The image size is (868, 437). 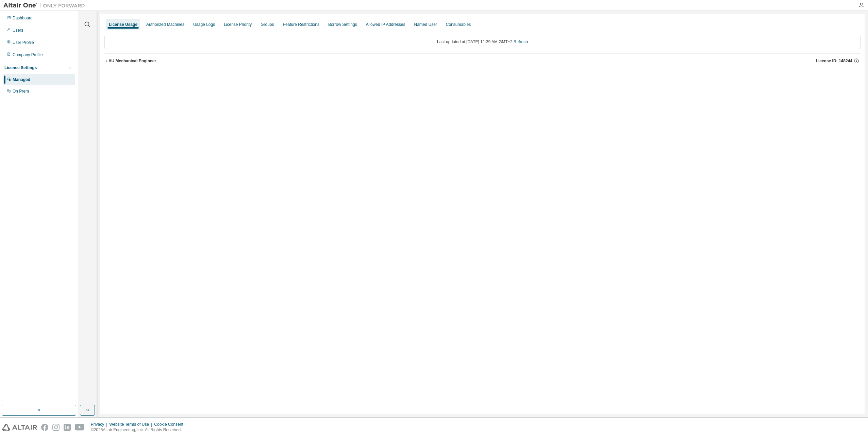 I want to click on div: Company Profile, so click(x=28, y=55).